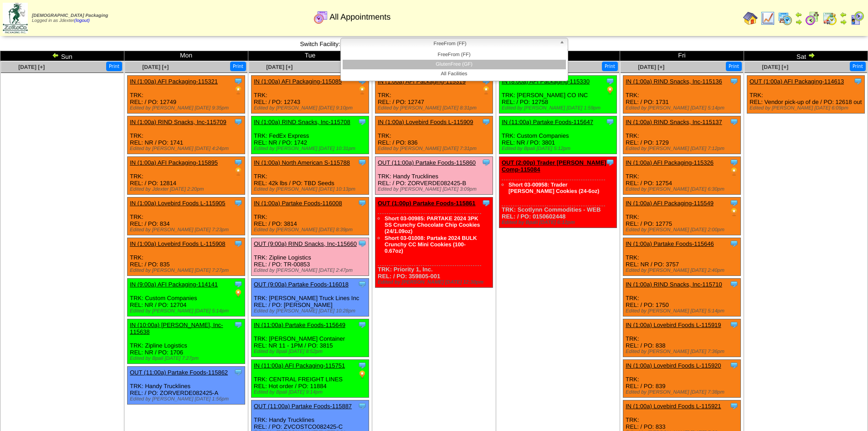 This screenshot has width=868, height=431. What do you see at coordinates (302, 121) in the screenshot?
I see `a: IN (1:00a) RIND Snacks, Inc-115708` at bounding box center [302, 121].